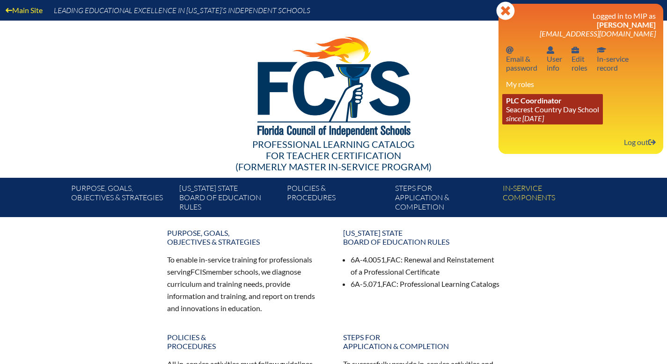 The width and height of the screenshot is (667, 364). Describe the element at coordinates (426, 284) in the screenshot. I see `li: 6A-5.071, : Professional Learning Catalogs` at that location.